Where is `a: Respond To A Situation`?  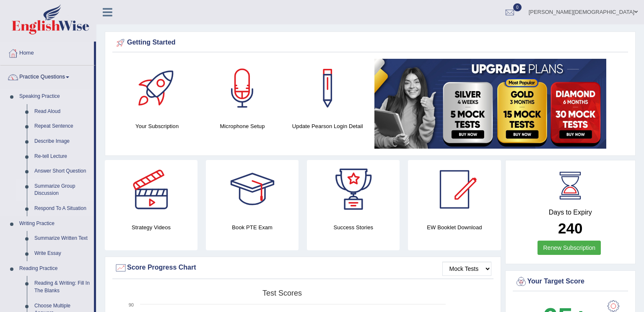 a: Respond To A Situation is located at coordinates (62, 209).